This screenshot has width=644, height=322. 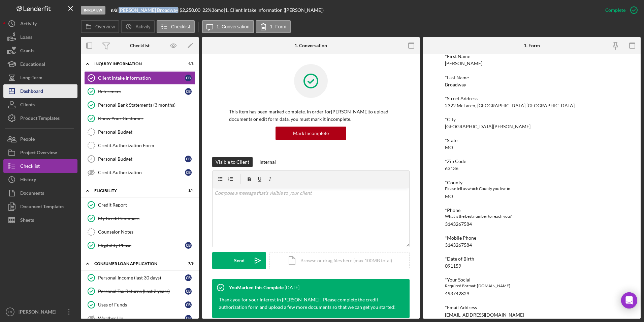 I want to click on div: 091159, so click(x=453, y=266).